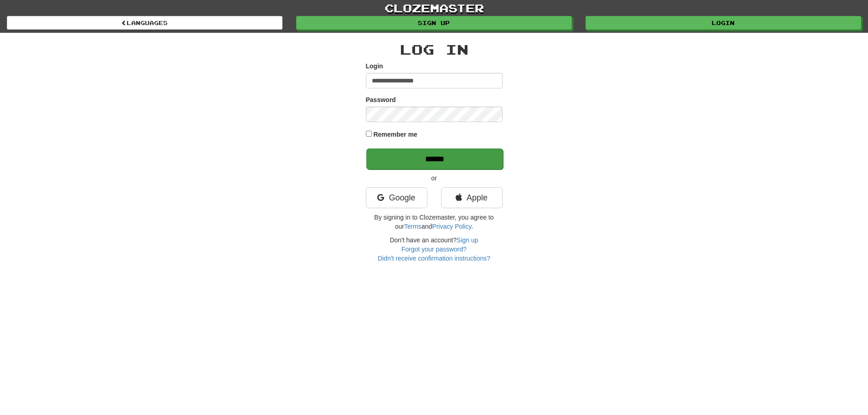 The height and width of the screenshot is (415, 868). What do you see at coordinates (397, 198) in the screenshot?
I see `a: Google` at bounding box center [397, 198].